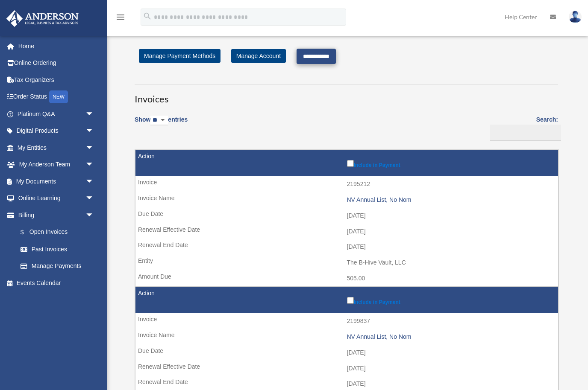  I want to click on select: Showentries, so click(159, 121).